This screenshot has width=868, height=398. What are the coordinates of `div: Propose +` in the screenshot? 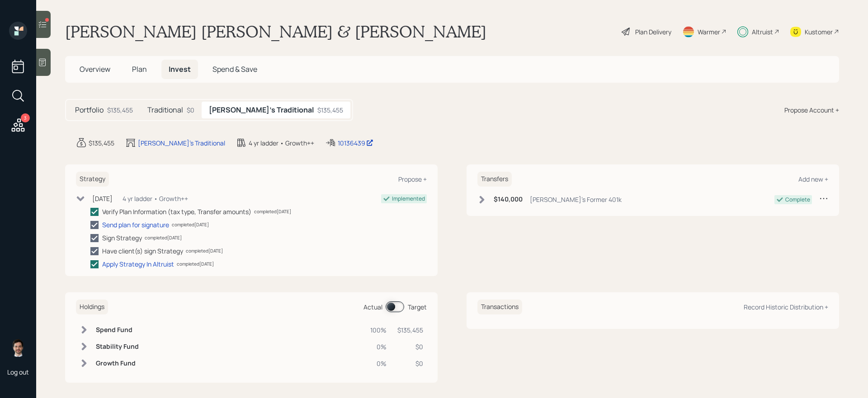 It's located at (412, 179).